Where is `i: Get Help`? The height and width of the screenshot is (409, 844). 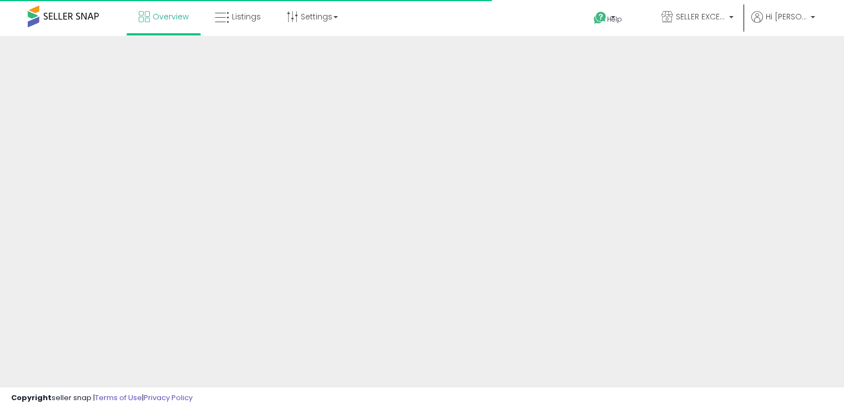 i: Get Help is located at coordinates (600, 18).